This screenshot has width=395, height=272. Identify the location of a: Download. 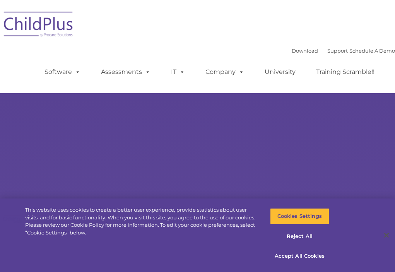
(305, 51).